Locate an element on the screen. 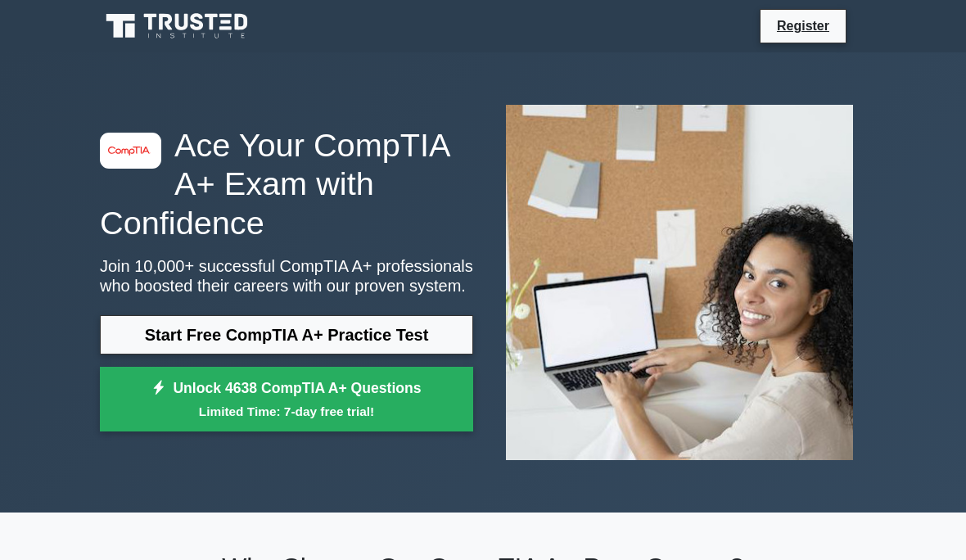  small: Limited Time: 7-day free trial! is located at coordinates (286, 411).